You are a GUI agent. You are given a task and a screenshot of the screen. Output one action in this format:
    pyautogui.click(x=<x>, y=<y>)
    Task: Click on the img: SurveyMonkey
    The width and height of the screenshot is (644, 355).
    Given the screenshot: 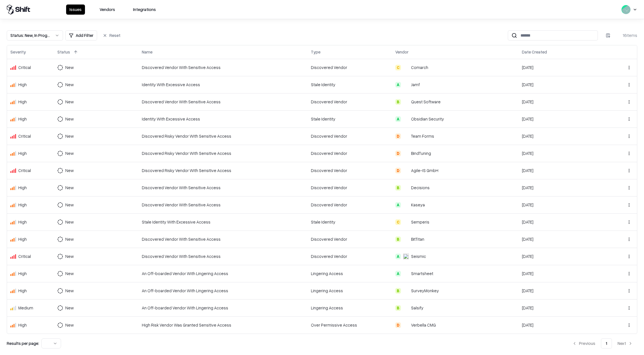 What is the action you would take?
    pyautogui.click(x=406, y=291)
    